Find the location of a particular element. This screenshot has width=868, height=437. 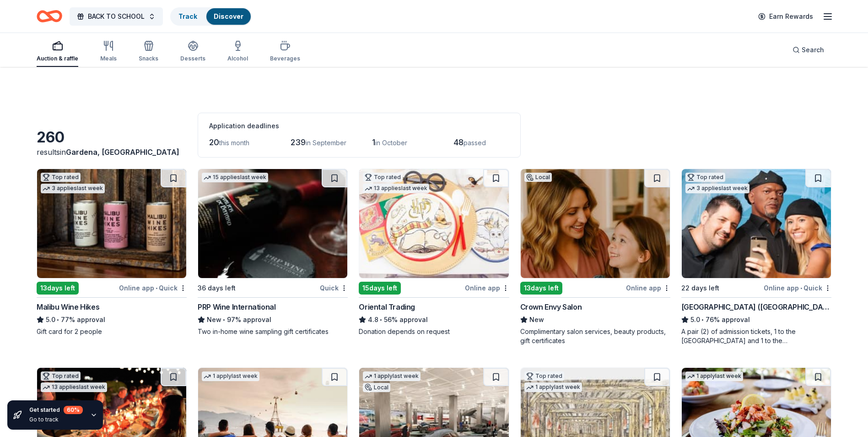

img: Image for Oriental Trading is located at coordinates (434, 223).